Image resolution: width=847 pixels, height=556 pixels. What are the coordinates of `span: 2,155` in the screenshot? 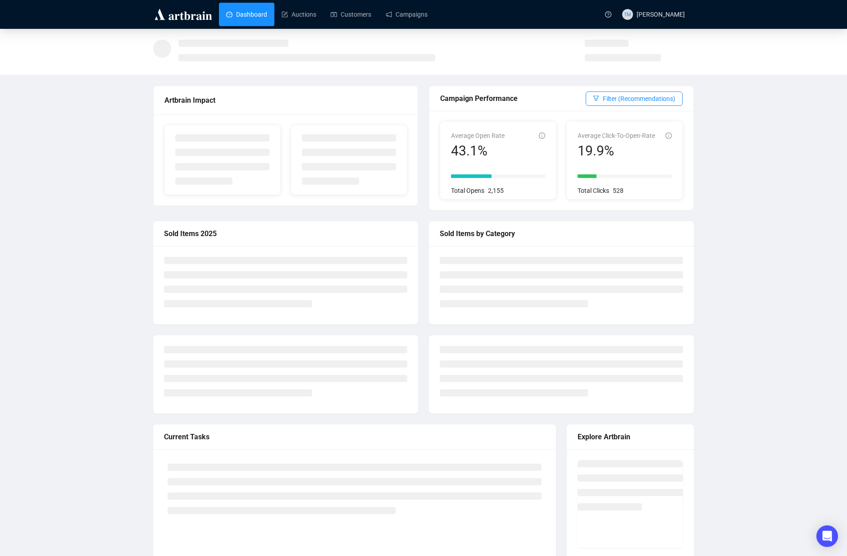 It's located at (496, 191).